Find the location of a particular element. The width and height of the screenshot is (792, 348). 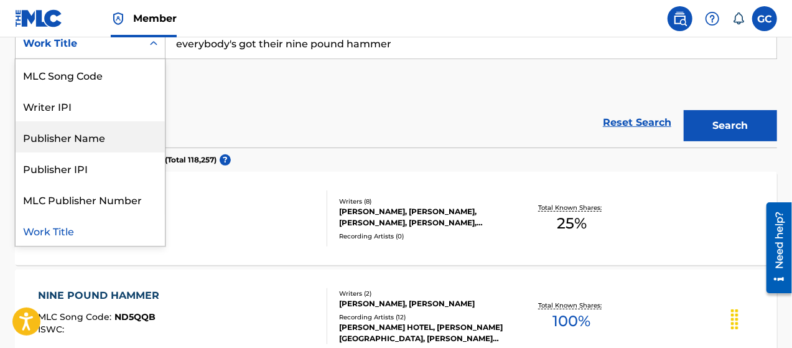

div: Drag is located at coordinates (735, 319).